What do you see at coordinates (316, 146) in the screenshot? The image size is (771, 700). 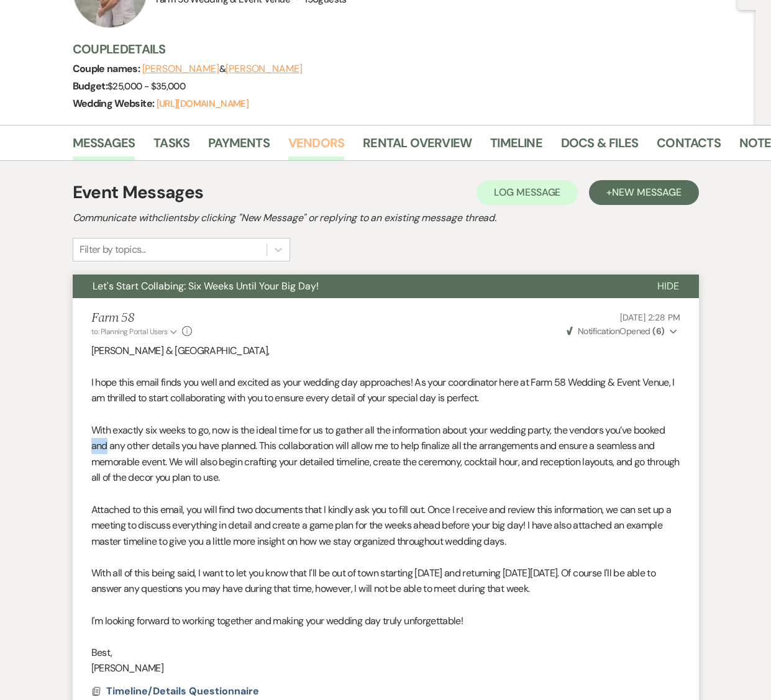 I see `a: Vendors` at bounding box center [316, 146].